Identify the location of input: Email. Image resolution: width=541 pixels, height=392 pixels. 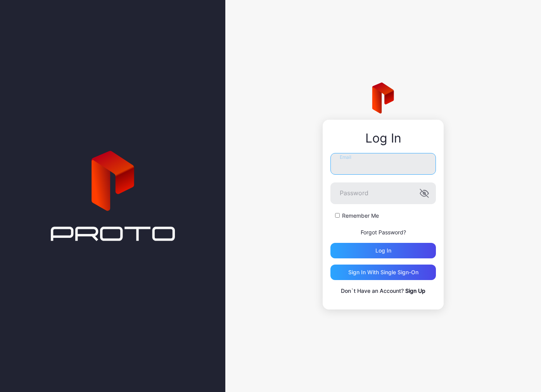
(383, 164).